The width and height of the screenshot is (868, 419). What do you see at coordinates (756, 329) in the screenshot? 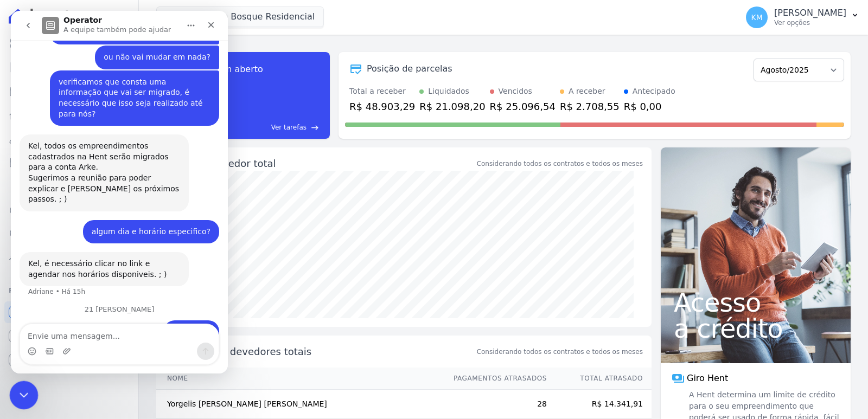
I see `span: a crédito` at bounding box center [756, 329].